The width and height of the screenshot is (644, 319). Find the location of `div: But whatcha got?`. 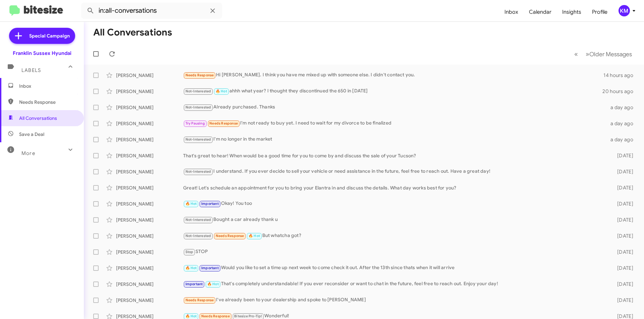

div: But whatcha got? is located at coordinates (394, 236).